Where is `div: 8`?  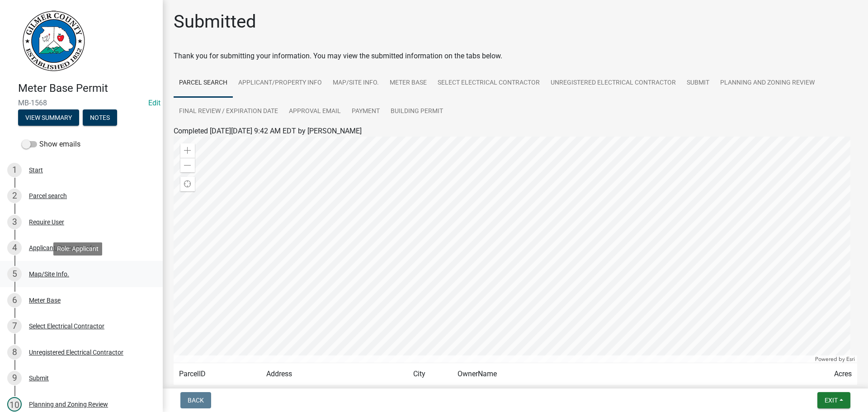 div: 8 is located at coordinates (15, 352).